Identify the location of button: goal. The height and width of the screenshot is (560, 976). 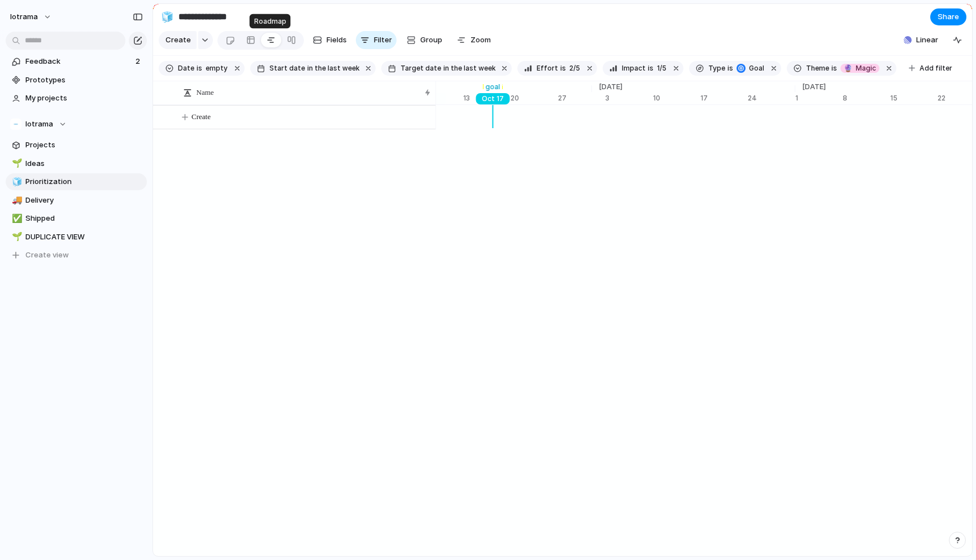
(750, 68).